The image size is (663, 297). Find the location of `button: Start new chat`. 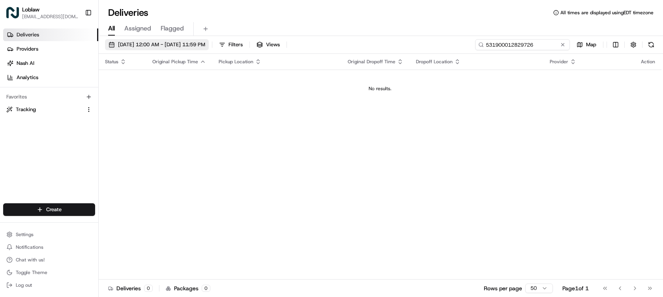

button: Start new chat is located at coordinates (139, 83).